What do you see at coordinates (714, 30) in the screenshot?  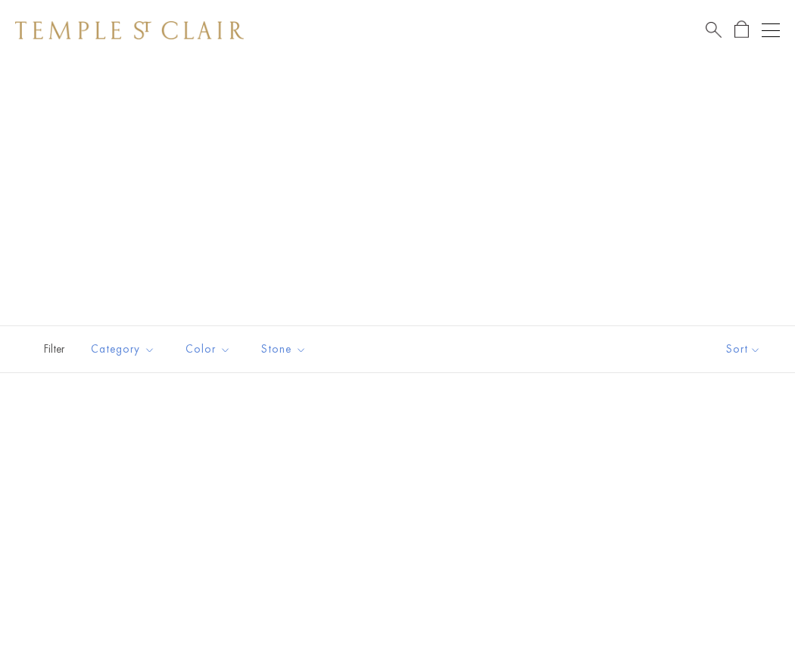 I see `a: Search` at bounding box center [714, 30].